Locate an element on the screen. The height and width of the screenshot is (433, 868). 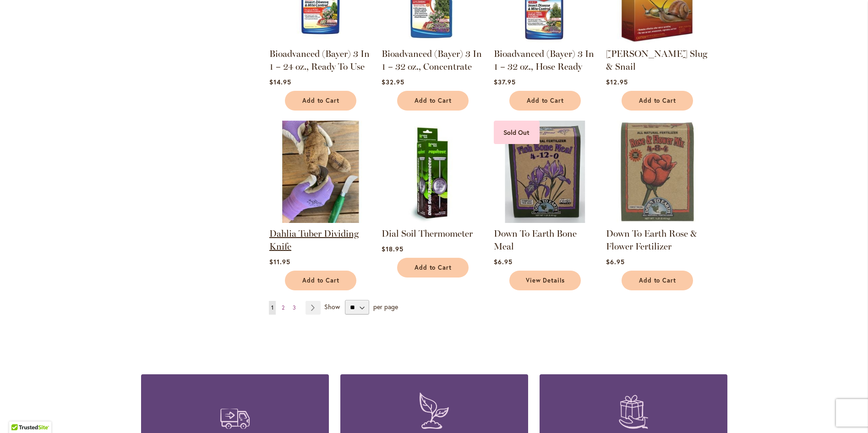
a: Corry's Slug & Snail is located at coordinates (657, 40).